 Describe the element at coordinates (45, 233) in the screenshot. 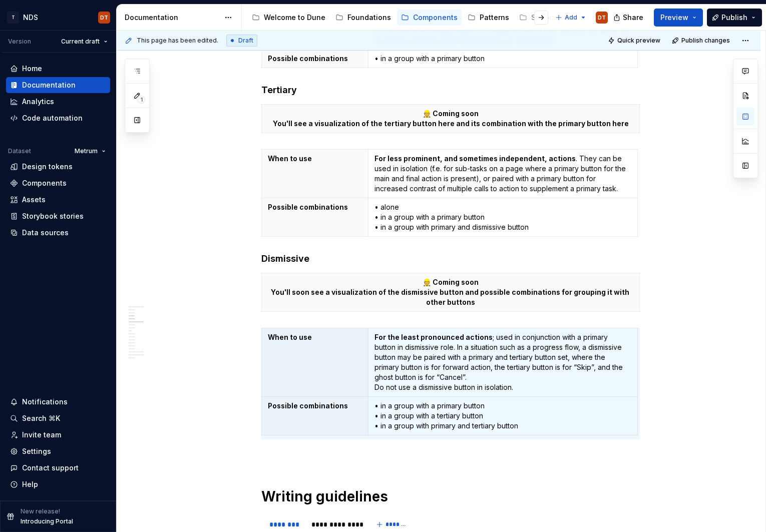

I see `div: Data sources` at that location.